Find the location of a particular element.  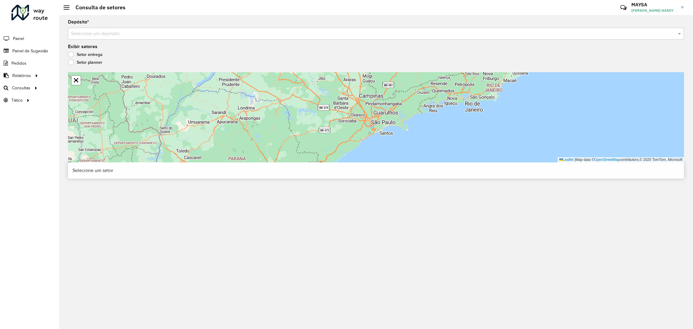

div: Map data © contributors,© 2025 TomTom, Microsoft is located at coordinates (621, 160).